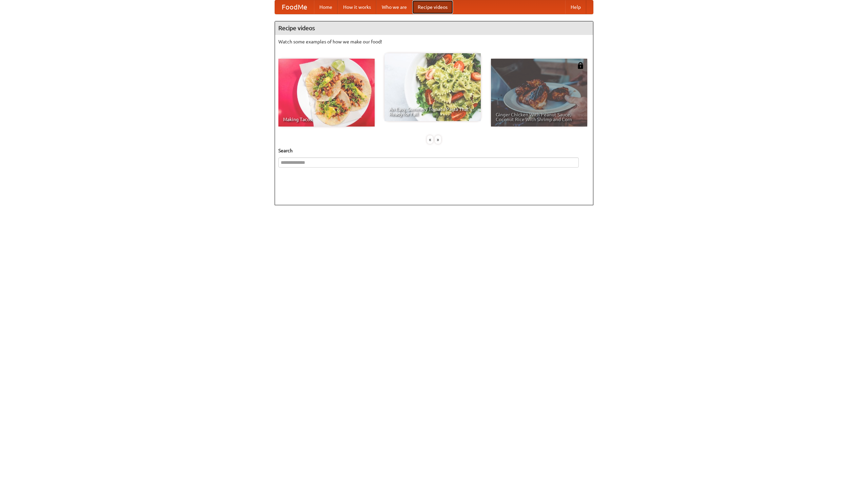 The image size is (868, 480). I want to click on h5: Search, so click(434, 150).